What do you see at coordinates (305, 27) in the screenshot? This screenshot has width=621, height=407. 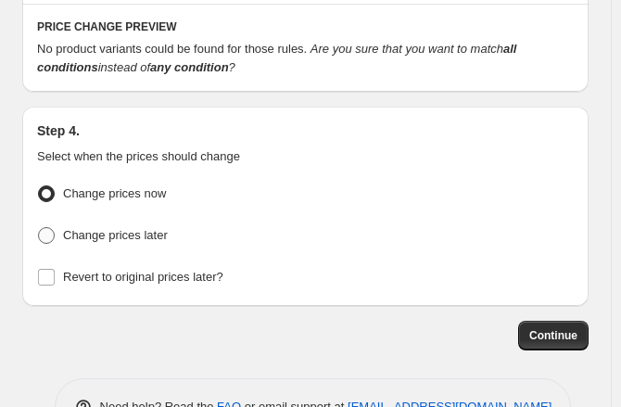 I see `h6: PRICE CHANGE PREVIEW` at bounding box center [305, 27].